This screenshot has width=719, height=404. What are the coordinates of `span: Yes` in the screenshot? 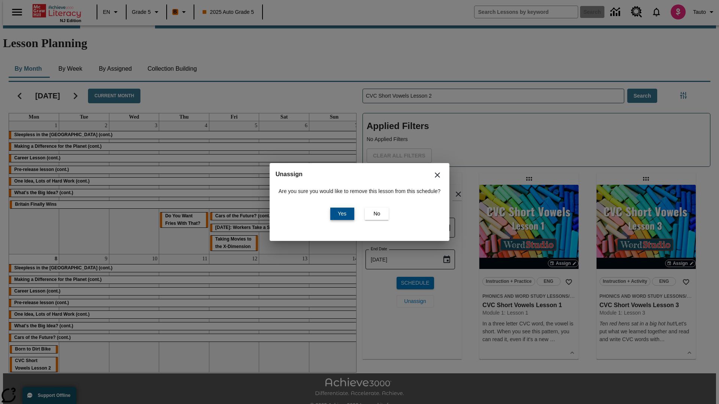 It's located at (342, 214).